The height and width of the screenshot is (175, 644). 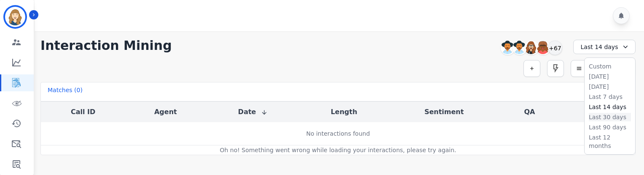 I want to click on li: Custom, so click(x=610, y=66).